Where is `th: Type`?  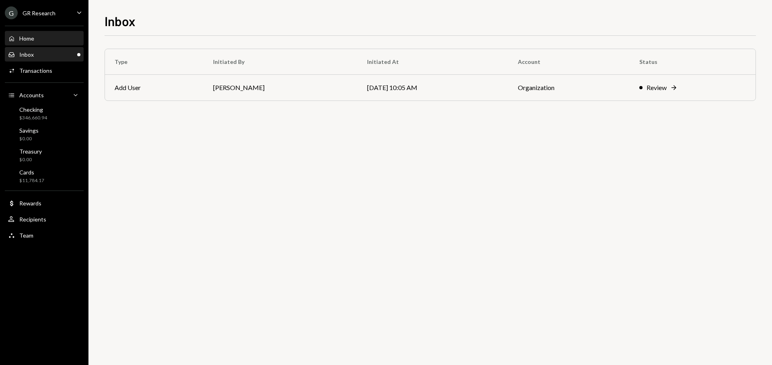
th: Type is located at coordinates (154, 62).